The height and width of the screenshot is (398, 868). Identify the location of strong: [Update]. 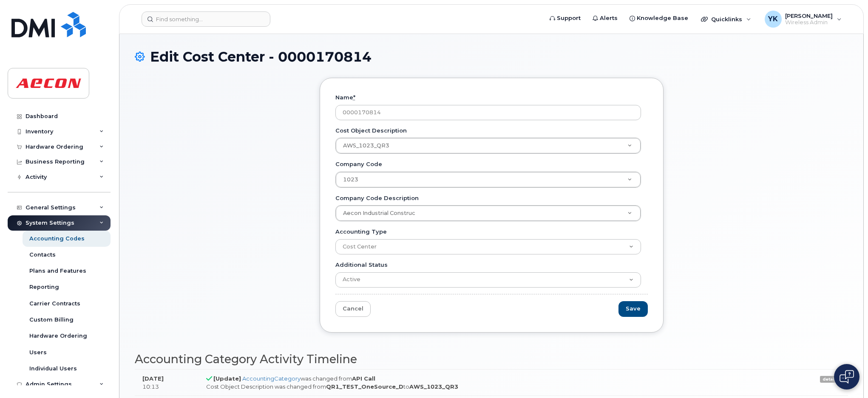
(227, 379).